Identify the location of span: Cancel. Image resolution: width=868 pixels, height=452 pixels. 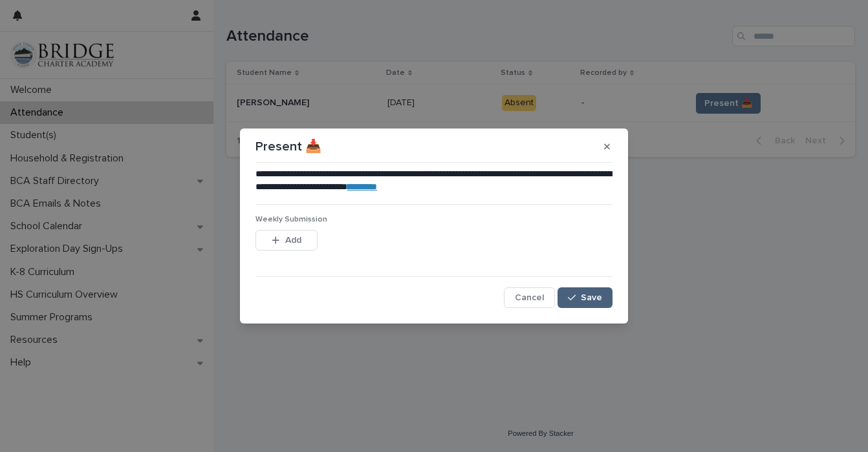
(529, 298).